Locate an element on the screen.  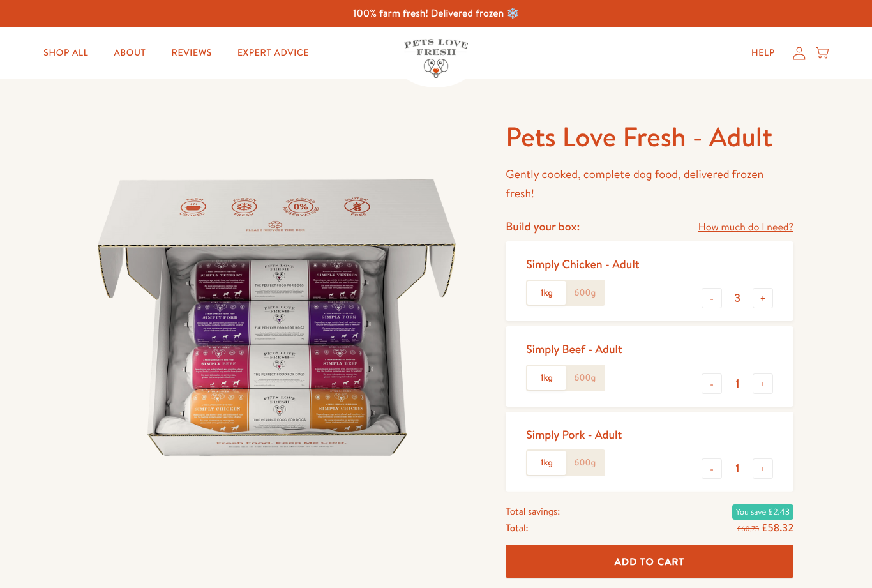
img: Pets Love Fresh - Adult is located at coordinates (277, 317).